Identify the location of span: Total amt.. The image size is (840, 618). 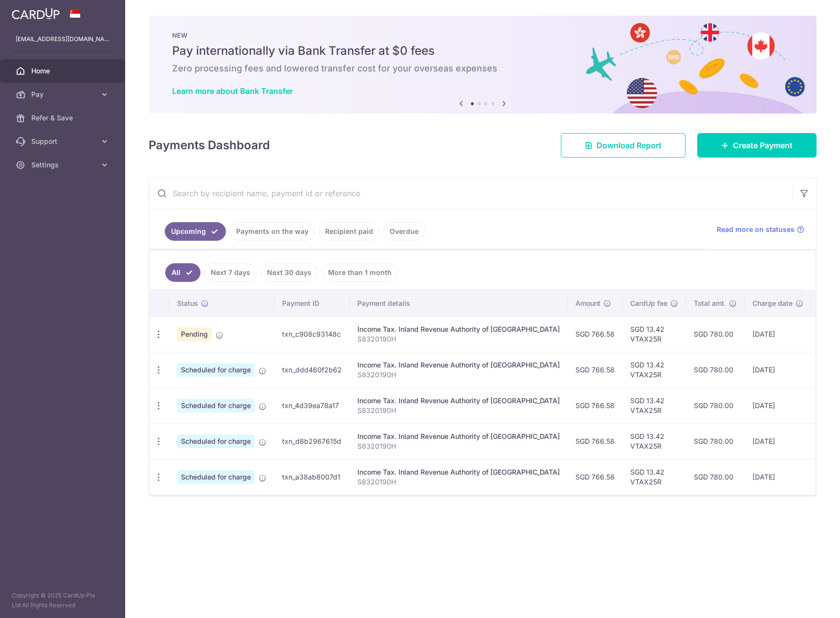
(710, 303).